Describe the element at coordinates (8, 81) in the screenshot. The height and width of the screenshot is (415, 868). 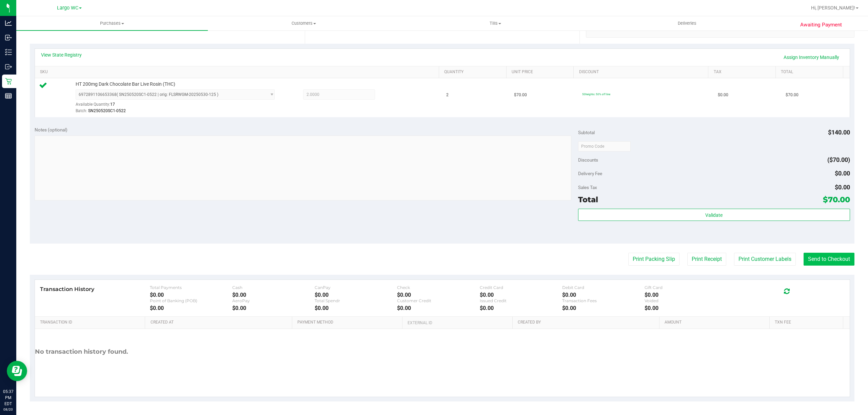
I see `inline-svg: Retail` at that location.